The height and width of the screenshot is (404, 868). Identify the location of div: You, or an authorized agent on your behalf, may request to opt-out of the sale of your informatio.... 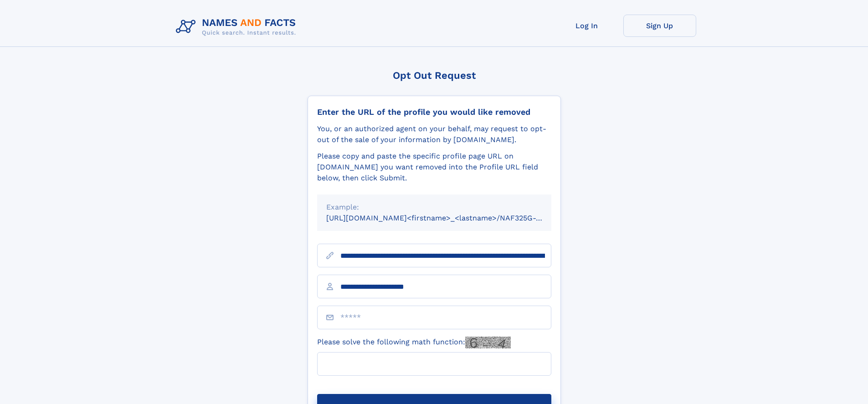
(434, 134).